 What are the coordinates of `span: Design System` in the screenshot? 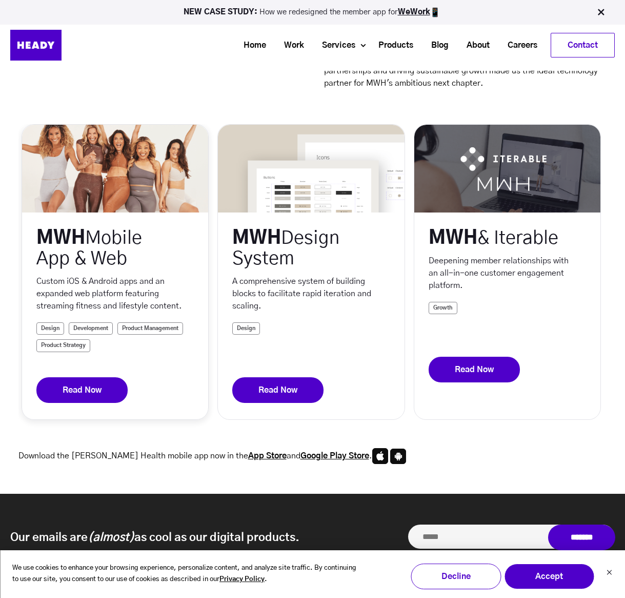 It's located at (286, 248).